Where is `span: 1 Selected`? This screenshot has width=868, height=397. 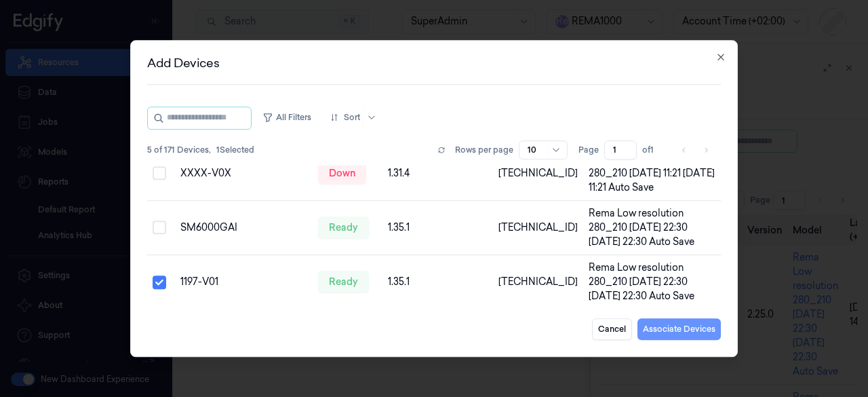 span: 1 Selected is located at coordinates (235, 150).